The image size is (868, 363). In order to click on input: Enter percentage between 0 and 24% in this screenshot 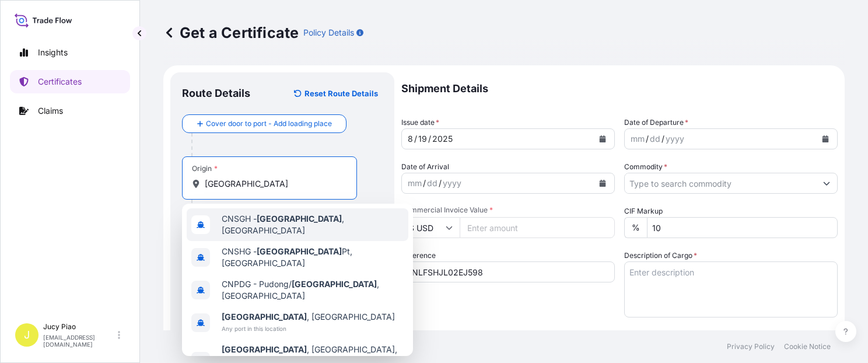, I will do `click(742, 228)`.